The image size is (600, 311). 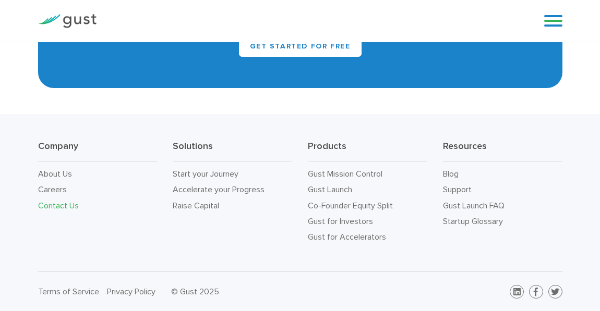 I want to click on h3: Solutions, so click(x=232, y=151).